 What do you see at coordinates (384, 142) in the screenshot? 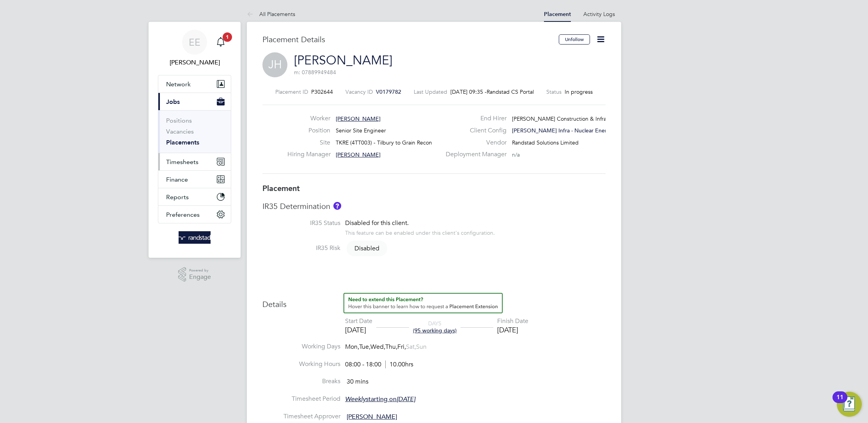
I see `span: TKRE (4TT003) - Tilbury to Grain Recon` at bounding box center [384, 142].